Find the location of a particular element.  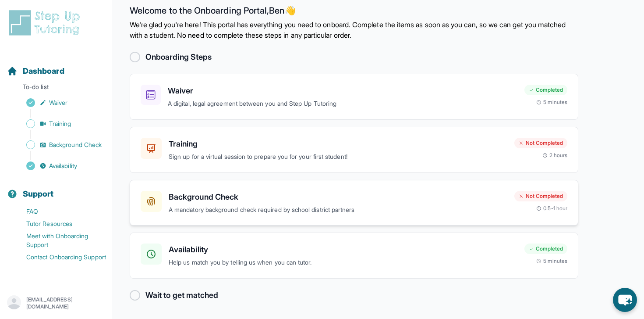

p: Help us match you by telling us when you can tutor. is located at coordinates (343, 262).